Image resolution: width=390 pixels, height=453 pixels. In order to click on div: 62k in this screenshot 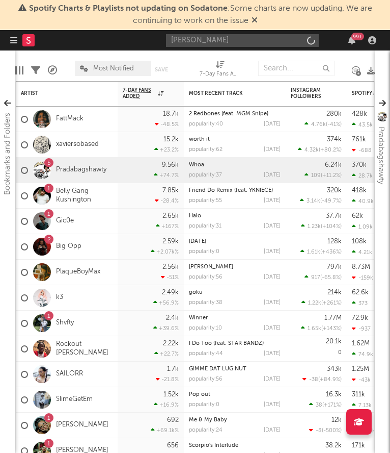, I will do `click(358, 216)`.